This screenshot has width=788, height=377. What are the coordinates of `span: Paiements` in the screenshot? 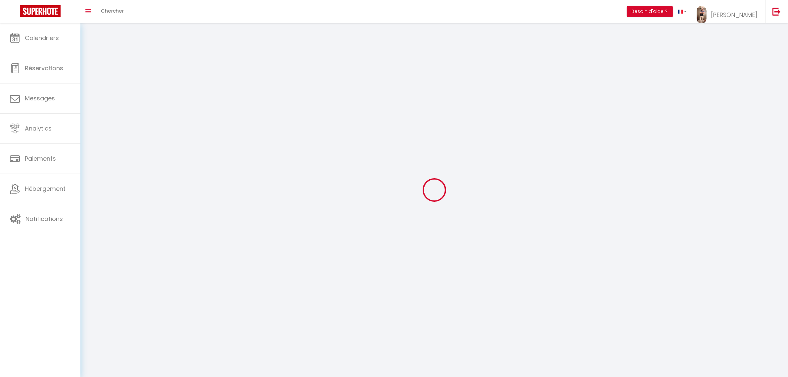 It's located at (40, 158).